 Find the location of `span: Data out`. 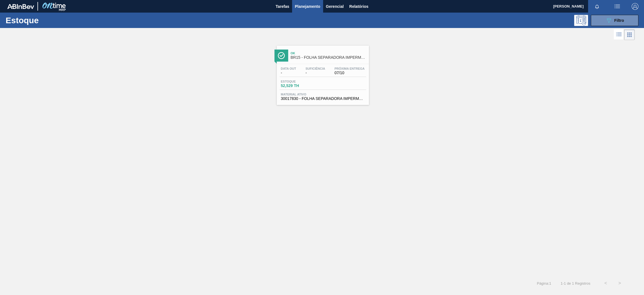

span: Data out is located at coordinates (289, 68).